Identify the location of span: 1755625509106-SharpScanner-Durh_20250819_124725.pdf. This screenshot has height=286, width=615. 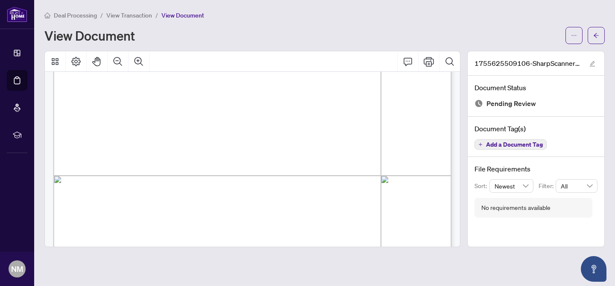
(528, 63).